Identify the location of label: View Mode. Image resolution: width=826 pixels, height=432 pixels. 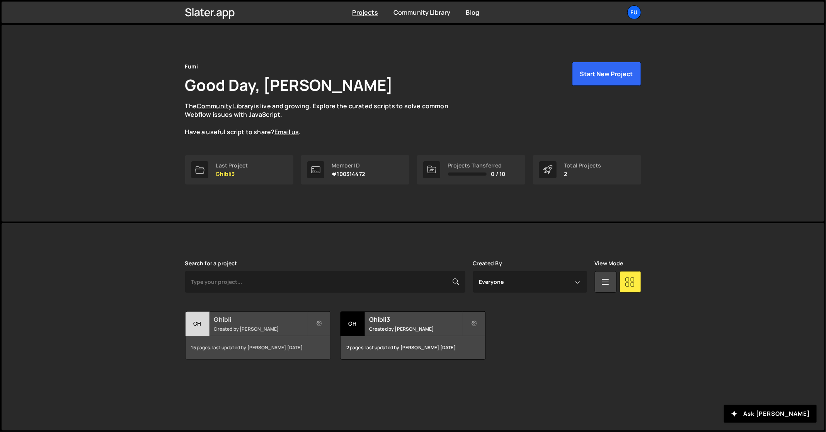
(609, 263).